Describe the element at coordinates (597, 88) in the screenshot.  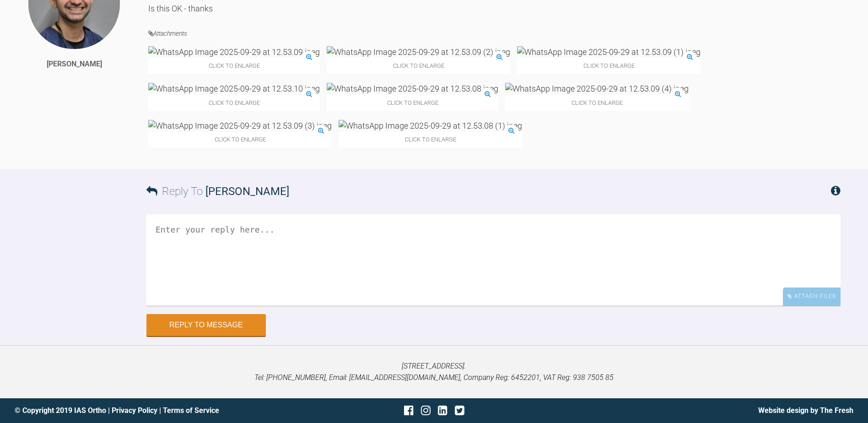
I see `img: WhatsApp Image 2025-09-29 at 12.53.09 (4).jpeg` at that location.